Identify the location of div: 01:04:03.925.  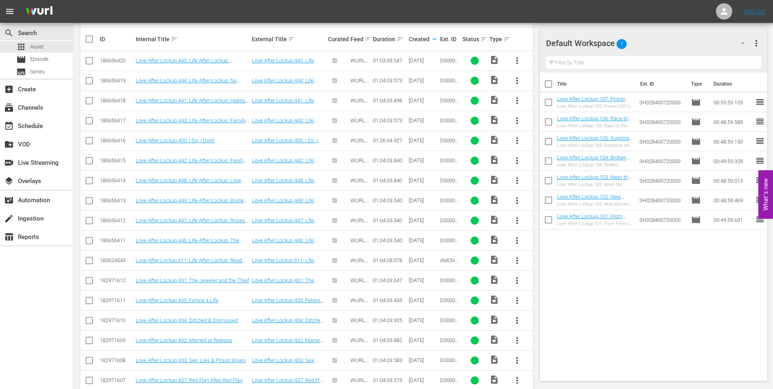
(389, 320).